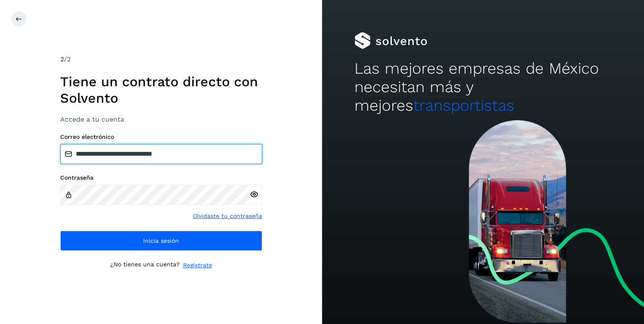 The width and height of the screenshot is (644, 324). Describe the element at coordinates (145, 265) in the screenshot. I see `p: ¿No tienes una cuenta?` at that location.